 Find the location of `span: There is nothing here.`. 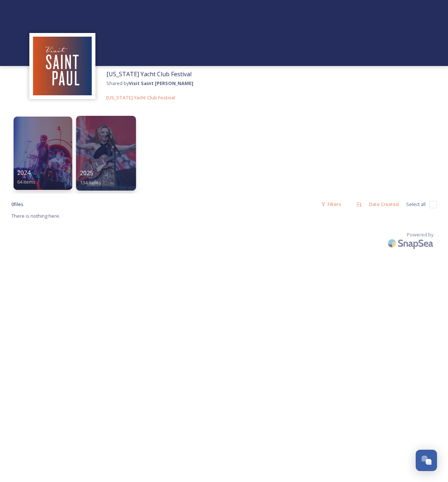

span: There is nothing here. is located at coordinates (35, 216).